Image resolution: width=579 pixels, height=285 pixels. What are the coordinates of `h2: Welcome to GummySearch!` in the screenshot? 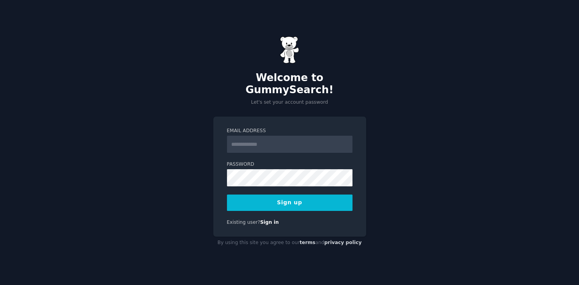 It's located at (290, 84).